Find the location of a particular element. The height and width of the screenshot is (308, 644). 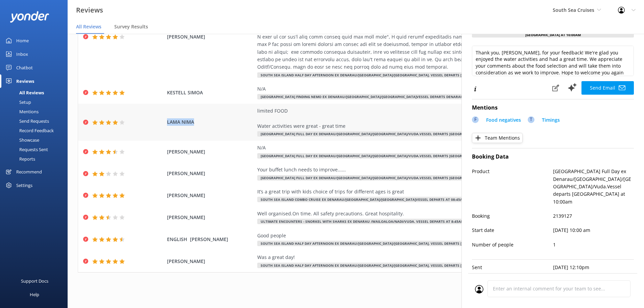

p: Sent is located at coordinates (513, 268).